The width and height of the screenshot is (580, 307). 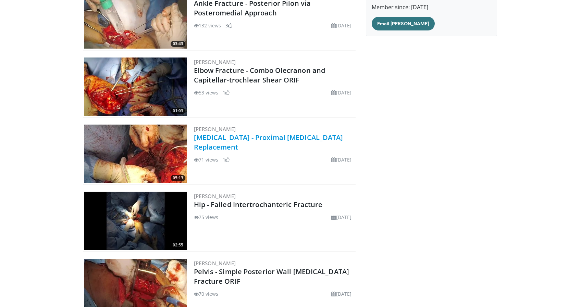 What do you see at coordinates (206, 217) in the screenshot?
I see `li: 75 views` at bounding box center [206, 217].